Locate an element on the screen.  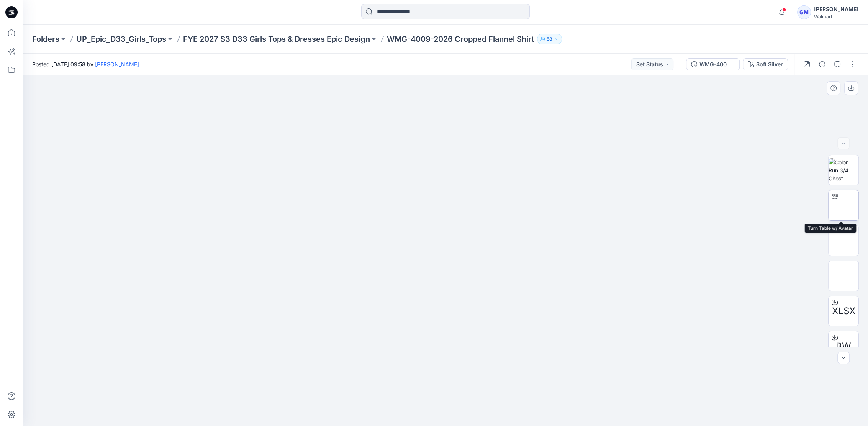
div: GM is located at coordinates (804, 12).